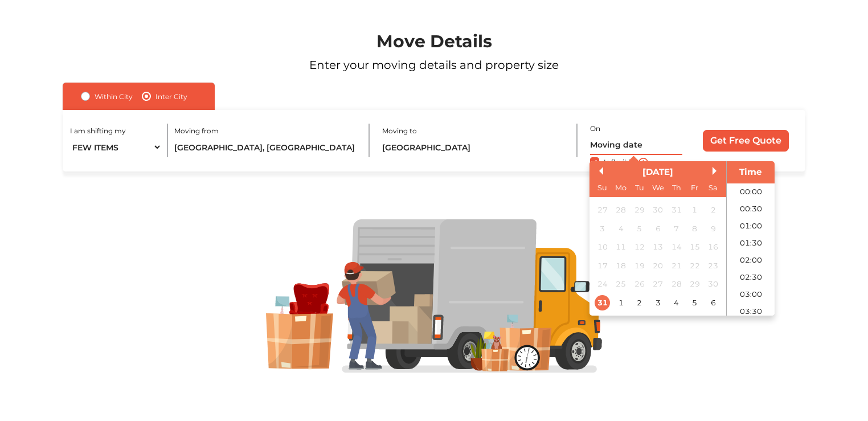 Image resolution: width=868 pixels, height=421 pixels. I want to click on div: Not available Thursday, July 31st, 2025, so click(677, 209).